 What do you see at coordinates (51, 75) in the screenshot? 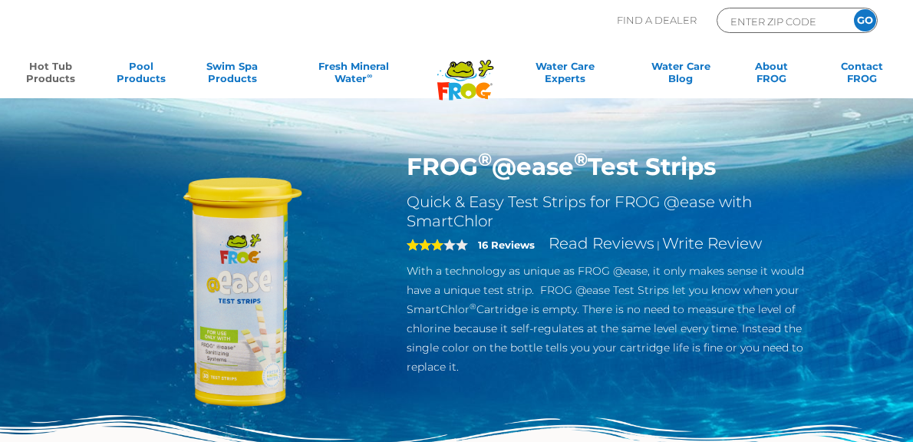
I see `a: Hot TubProducts` at bounding box center [51, 75].